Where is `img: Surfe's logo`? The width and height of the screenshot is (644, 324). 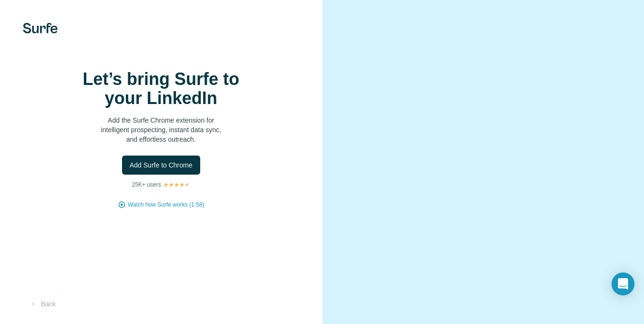 img: Surfe's logo is located at coordinates (40, 28).